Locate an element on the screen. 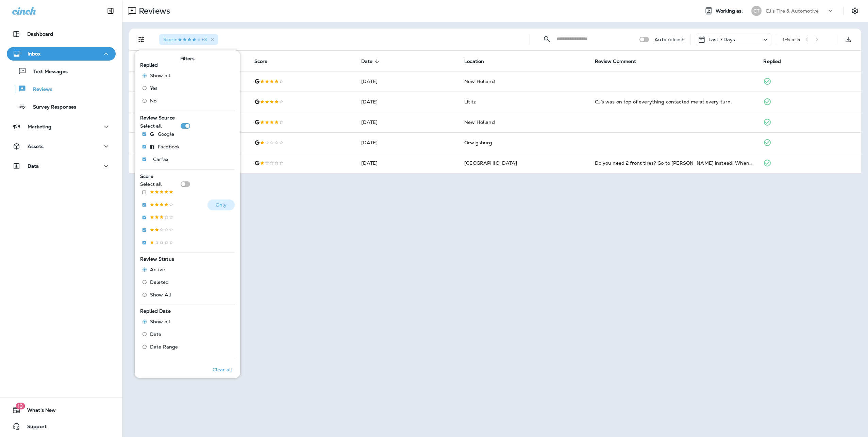  span: No is located at coordinates (153, 101).